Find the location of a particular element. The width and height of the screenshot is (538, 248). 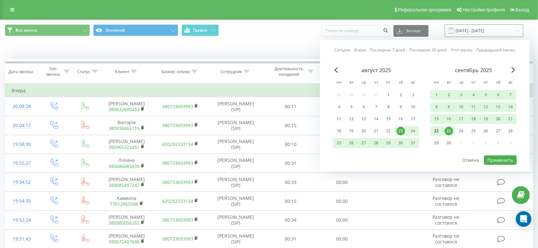

div: 5 is located at coordinates (486, 95).